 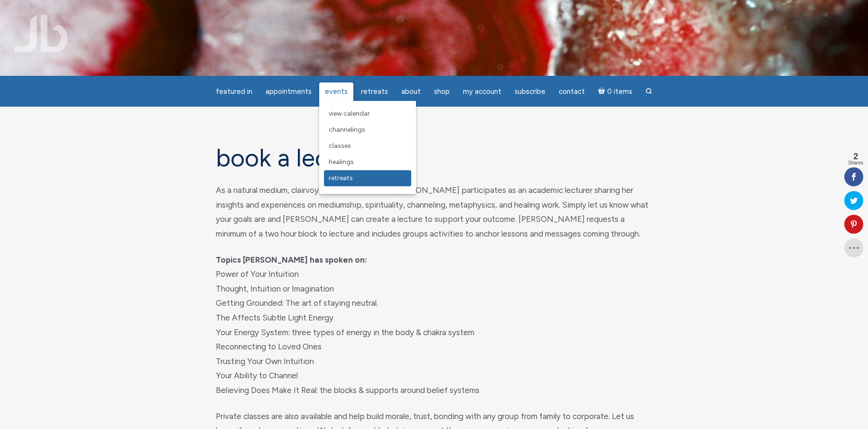 What do you see at coordinates (288, 91) in the screenshot?
I see `a: Appointments` at bounding box center [288, 91].